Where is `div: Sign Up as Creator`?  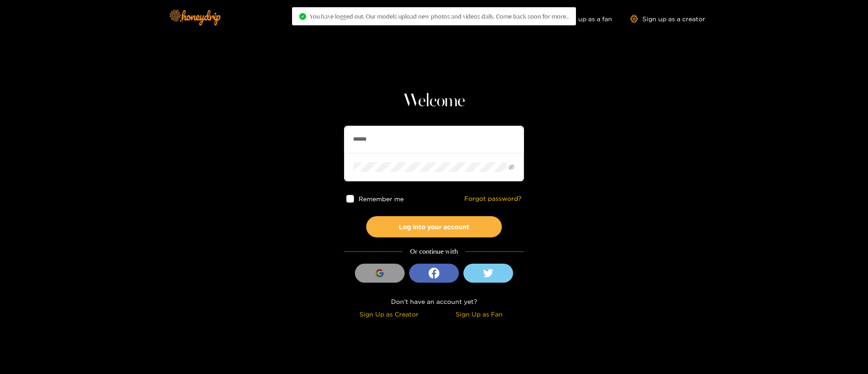 div: Sign Up as Creator is located at coordinates (388, 314).